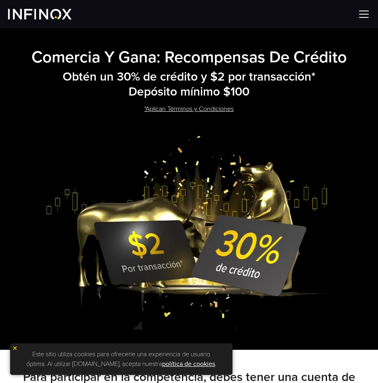  I want to click on img: yellow close icon, so click(15, 348).